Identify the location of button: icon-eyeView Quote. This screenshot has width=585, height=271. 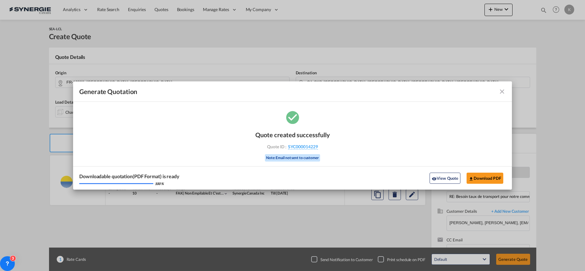
(445, 178).